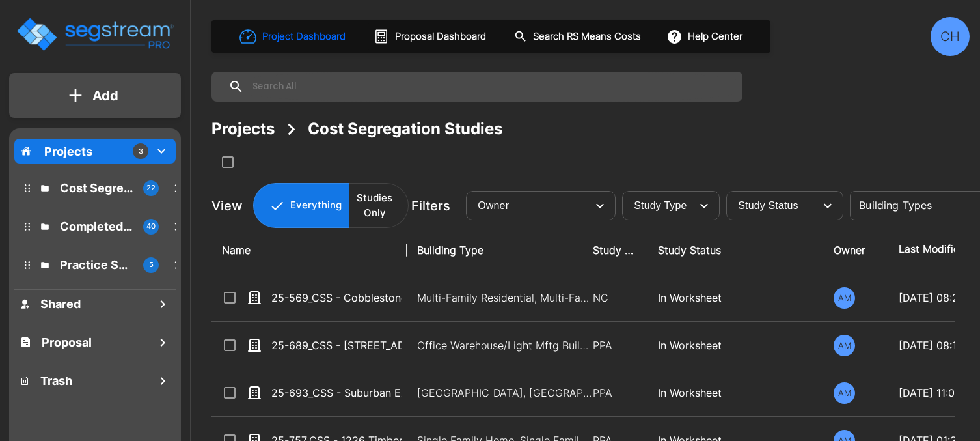 This screenshot has width=980, height=441. What do you see at coordinates (151, 226) in the screenshot?
I see `p: 40` at bounding box center [151, 226].